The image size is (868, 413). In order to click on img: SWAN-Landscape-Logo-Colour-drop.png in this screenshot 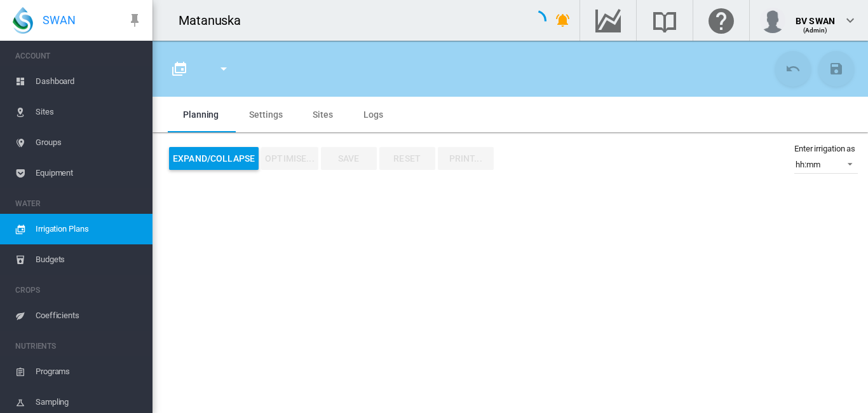, I will do `click(23, 20)`.